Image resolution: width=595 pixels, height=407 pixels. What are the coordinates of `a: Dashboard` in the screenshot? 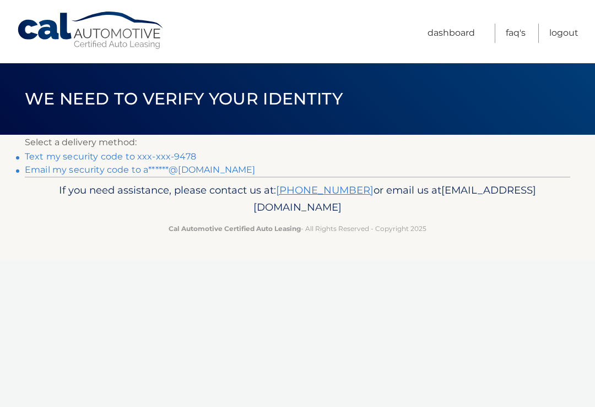 It's located at (451, 33).